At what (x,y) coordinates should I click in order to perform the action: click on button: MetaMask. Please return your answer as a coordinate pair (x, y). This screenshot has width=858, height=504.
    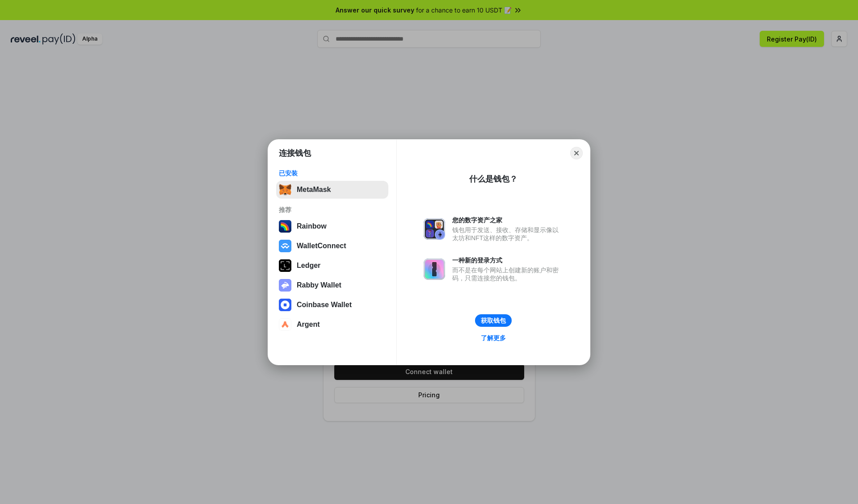
    Looking at the image, I should click on (332, 190).